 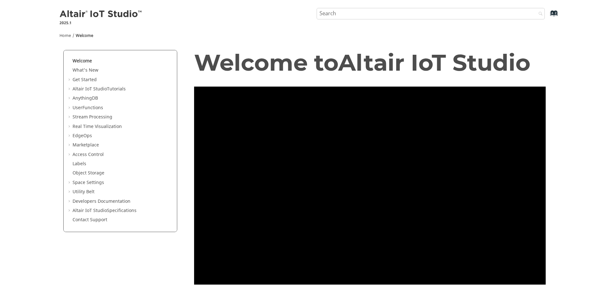 What do you see at coordinates (82, 136) in the screenshot?
I see `span: EdgeOps` at bounding box center [82, 136].